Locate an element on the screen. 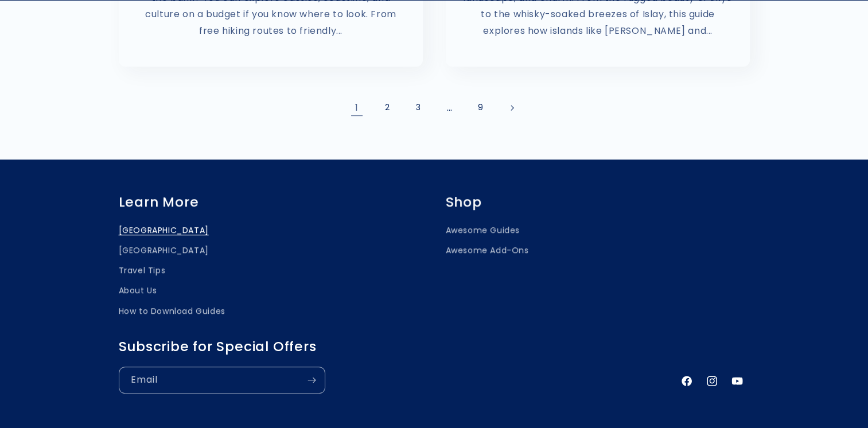  a: Page 1 is located at coordinates (357, 108).